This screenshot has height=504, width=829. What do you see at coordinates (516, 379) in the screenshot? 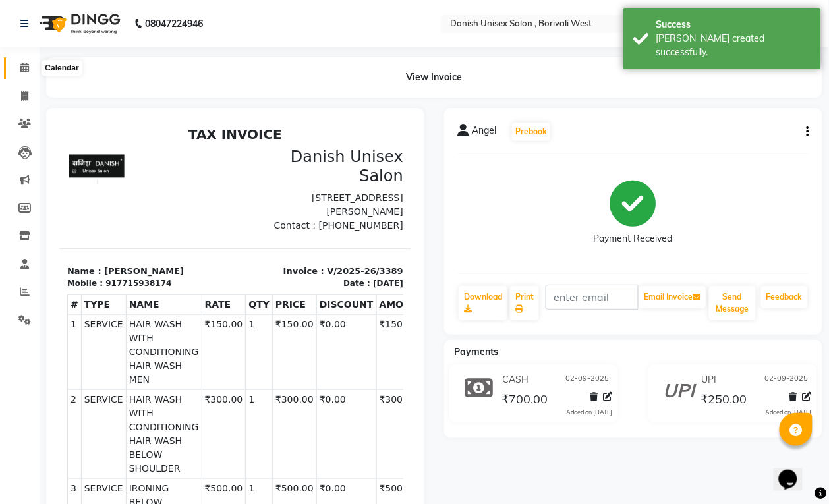
I see `span: CASH` at bounding box center [516, 379].